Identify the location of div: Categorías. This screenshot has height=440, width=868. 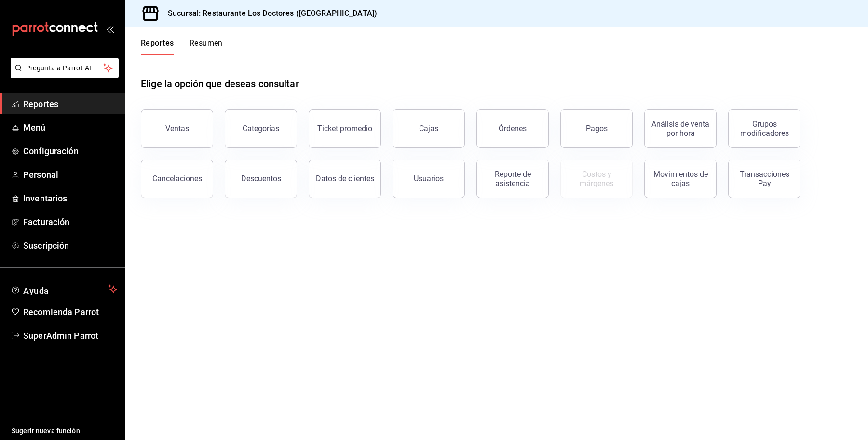
(261, 128).